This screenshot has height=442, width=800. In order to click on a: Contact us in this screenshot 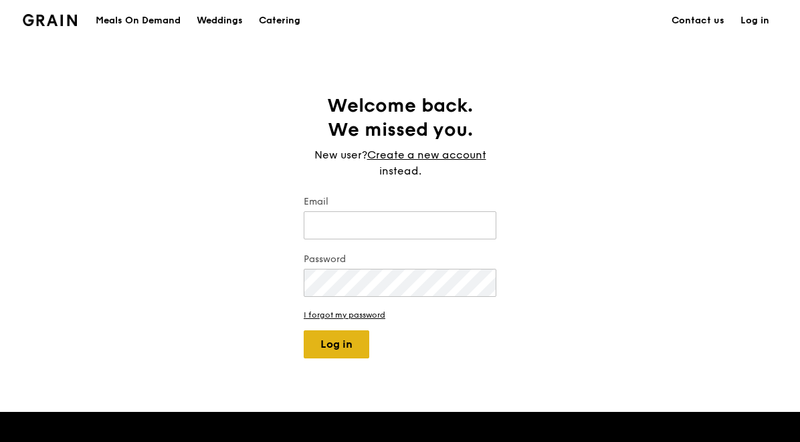, I will do `click(698, 21)`.